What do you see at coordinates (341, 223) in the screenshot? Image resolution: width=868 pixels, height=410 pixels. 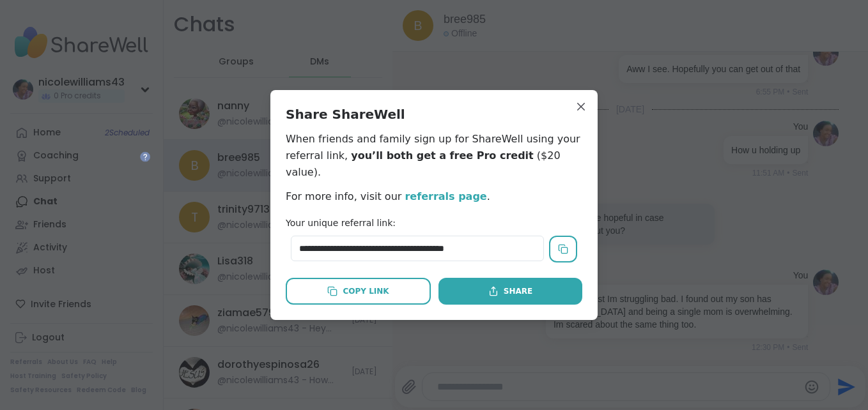 I see `label: Your unique referral link:` at bounding box center [341, 223].